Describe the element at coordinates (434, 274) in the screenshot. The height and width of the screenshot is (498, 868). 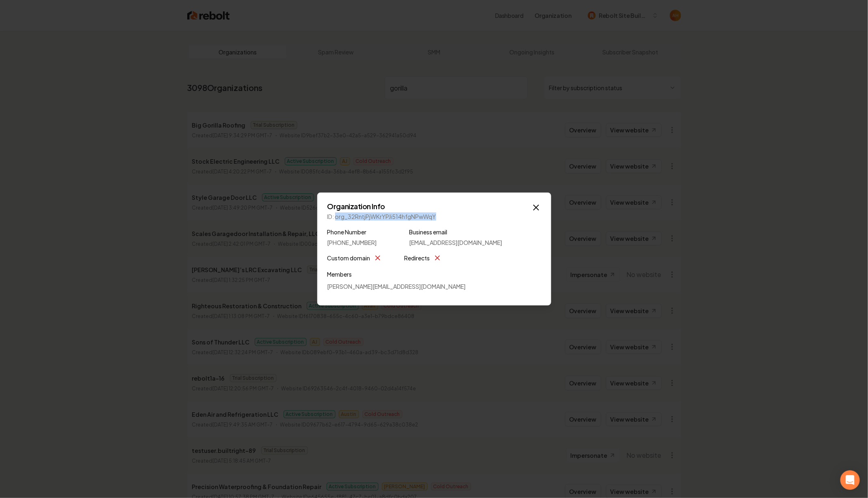
I see `label: Members` at that location.